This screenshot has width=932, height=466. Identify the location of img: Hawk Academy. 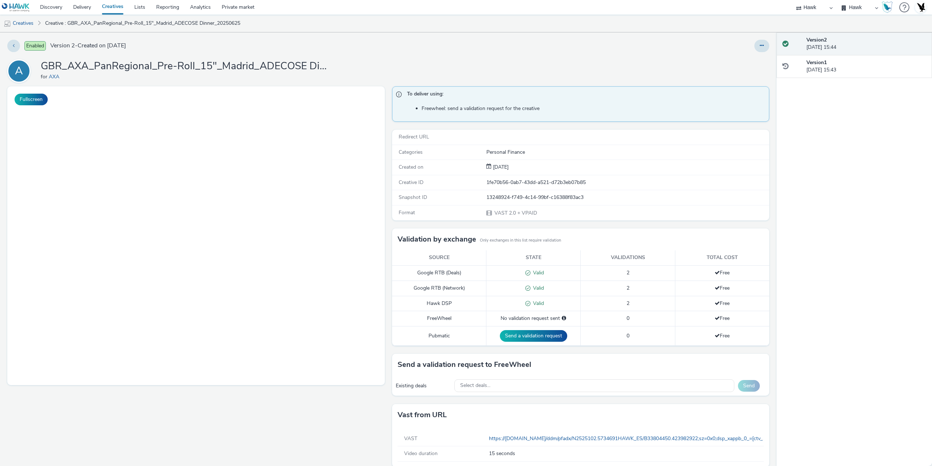
(887, 7).